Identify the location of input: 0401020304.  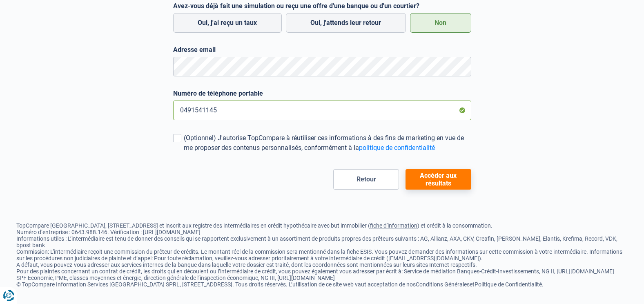
(322, 110).